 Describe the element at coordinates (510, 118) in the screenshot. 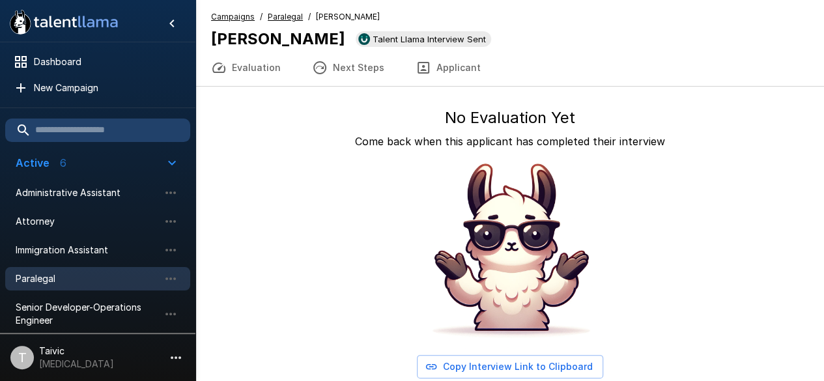

I see `h5: No Evaluation Yet` at that location.